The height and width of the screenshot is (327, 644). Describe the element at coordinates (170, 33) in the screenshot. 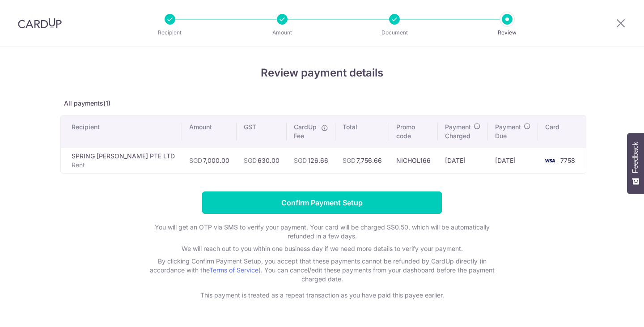

I see `p: Recipient` at that location.